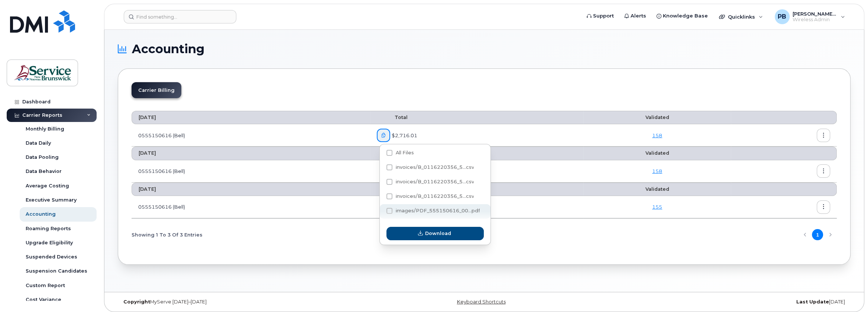  What do you see at coordinates (433, 212) in the screenshot?
I see `span: images/PDF_555150616_007_0000000000.pdf` at bounding box center [433, 212].